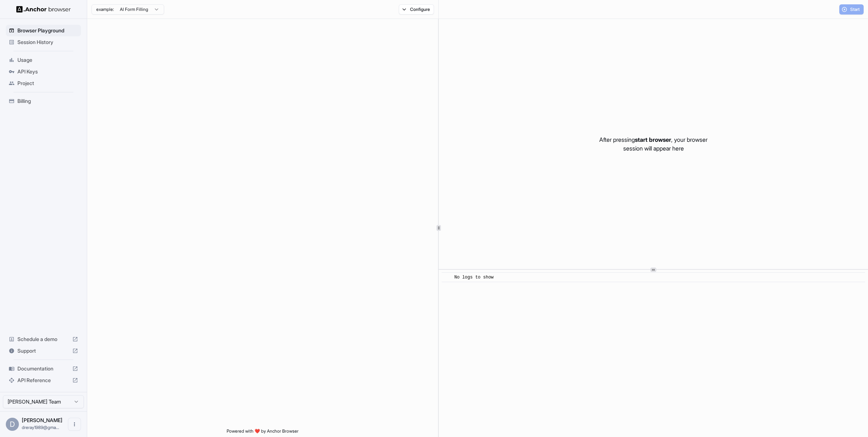 The width and height of the screenshot is (868, 437). Describe the element at coordinates (74, 425) in the screenshot. I see `button: Open menu` at that location.